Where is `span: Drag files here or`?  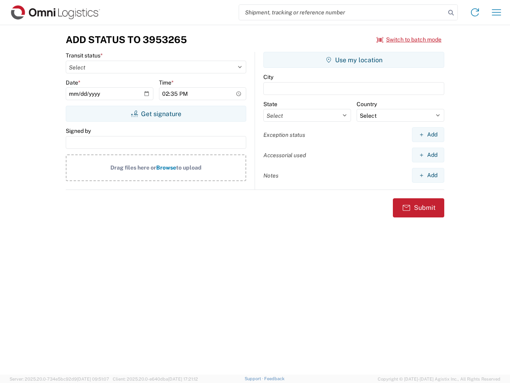
span: Drag files here or is located at coordinates (133, 167).